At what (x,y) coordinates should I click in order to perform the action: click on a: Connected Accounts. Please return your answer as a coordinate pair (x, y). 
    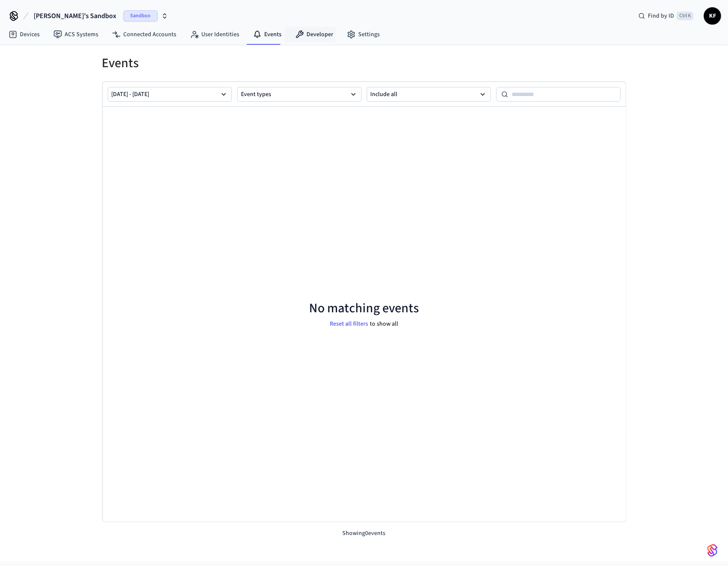
    Looking at the image, I should click on (144, 34).